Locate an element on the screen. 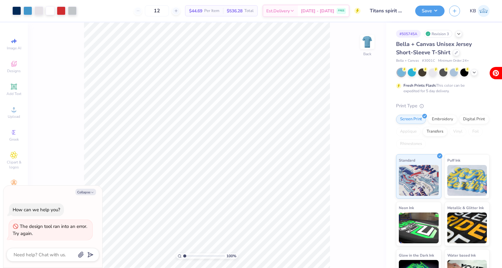  button: Save is located at coordinates (429, 11).